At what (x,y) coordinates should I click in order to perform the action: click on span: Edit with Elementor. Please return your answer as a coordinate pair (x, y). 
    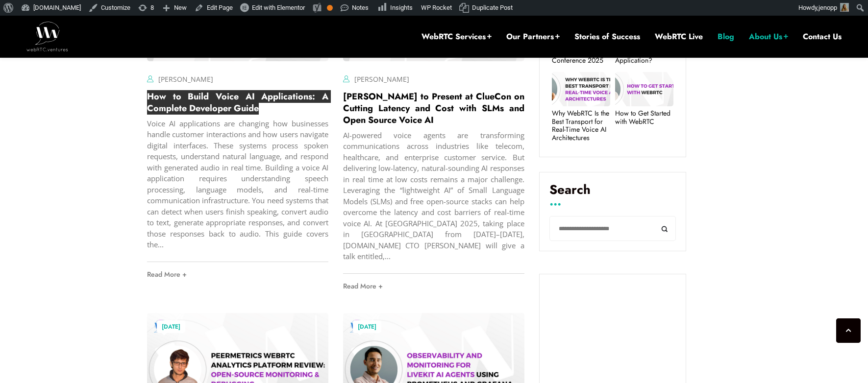
    Looking at the image, I should click on (279, 7).